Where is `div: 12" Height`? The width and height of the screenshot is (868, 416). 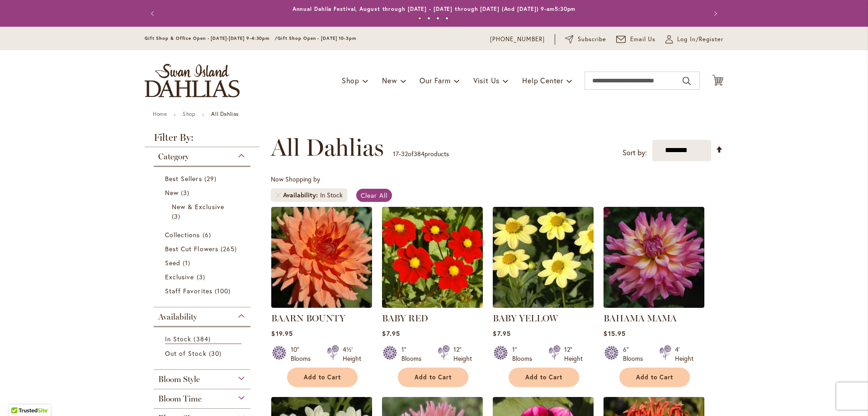
div: 12" Height is located at coordinates (573, 354).